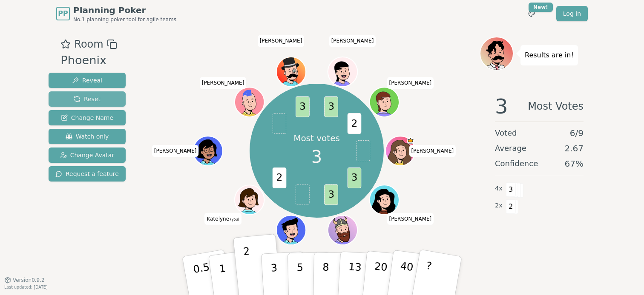 Image resolution: width=644 pixels, height=295 pixels. What do you see at coordinates (572, 13) in the screenshot?
I see `a: Log in` at bounding box center [572, 13].